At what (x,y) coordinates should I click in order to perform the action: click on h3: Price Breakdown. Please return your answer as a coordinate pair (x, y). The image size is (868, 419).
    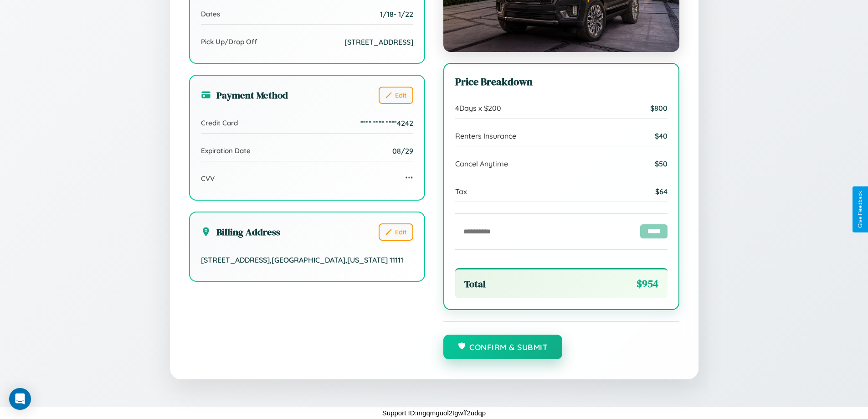
    Looking at the image, I should click on (562, 81).